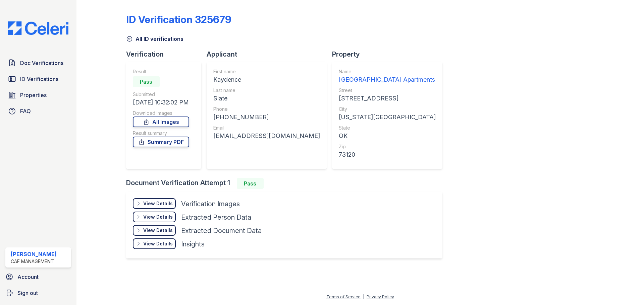 The width and height of the screenshot is (644, 305). Describe the element at coordinates (161, 95) in the screenshot. I see `div: Submitted` at that location.